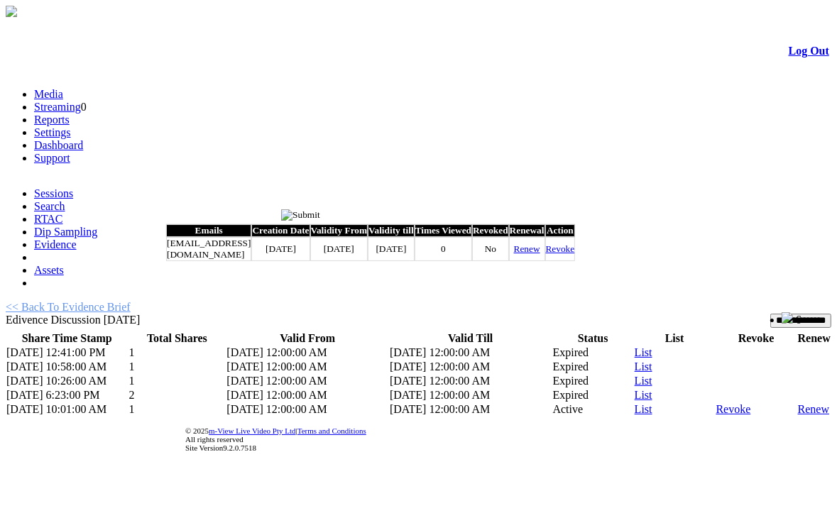 This screenshot has width=837, height=518. Describe the element at coordinates (221, 215) in the screenshot. I see `span: List of Shared Evidence Brief` at that location.